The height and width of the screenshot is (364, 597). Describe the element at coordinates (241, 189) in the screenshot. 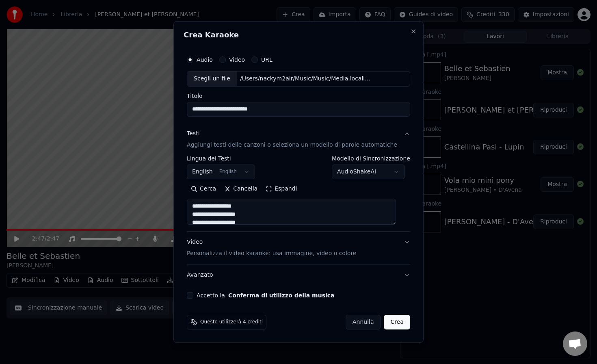

I see `button: Cancella` at that location.